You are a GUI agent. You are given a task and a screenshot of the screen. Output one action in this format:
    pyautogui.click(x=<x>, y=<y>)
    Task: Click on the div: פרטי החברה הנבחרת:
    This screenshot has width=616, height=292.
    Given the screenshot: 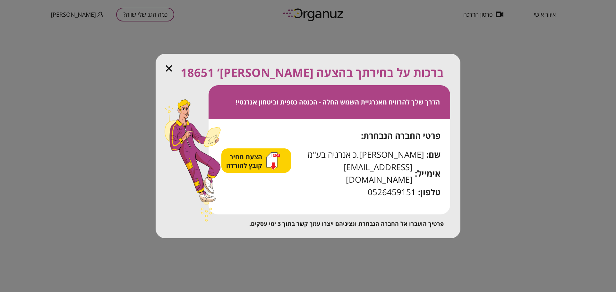 What is the action you would take?
    pyautogui.click(x=331, y=136)
    